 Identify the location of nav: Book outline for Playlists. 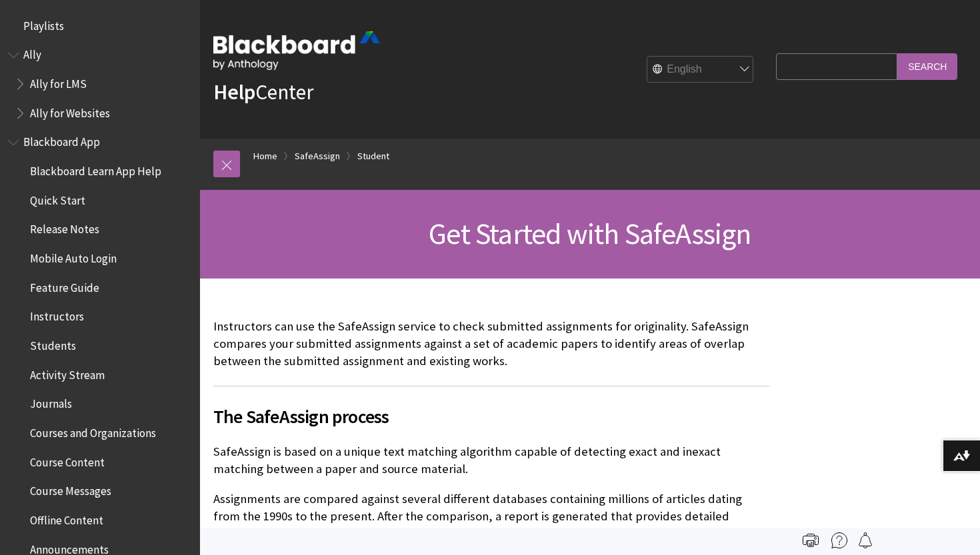
(100, 26).